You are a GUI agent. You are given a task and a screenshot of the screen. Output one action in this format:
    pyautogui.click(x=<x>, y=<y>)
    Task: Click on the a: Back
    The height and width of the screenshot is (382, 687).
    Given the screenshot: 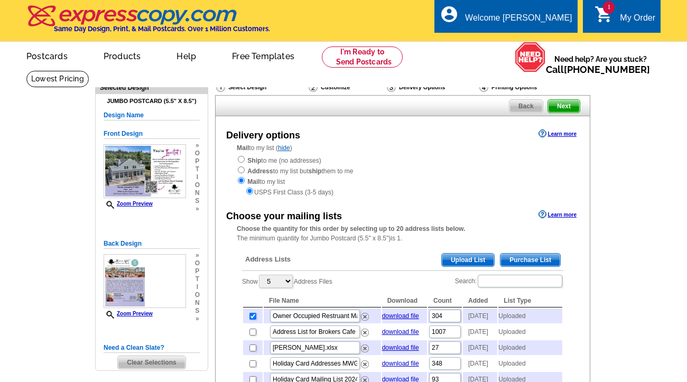 What is the action you would take?
    pyautogui.click(x=526, y=106)
    